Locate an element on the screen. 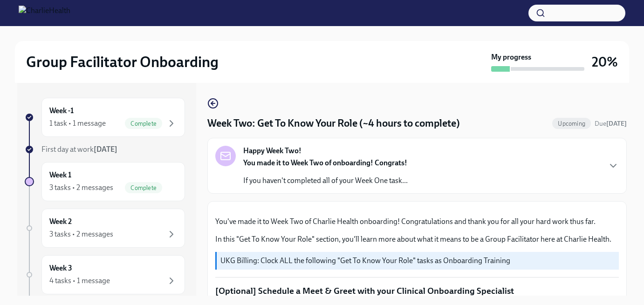 This screenshot has width=644, height=305. p: UKG Billing: Clock ALL the following "Get To Know Your Role" tasks as Onboarding Training is located at coordinates (417, 261).